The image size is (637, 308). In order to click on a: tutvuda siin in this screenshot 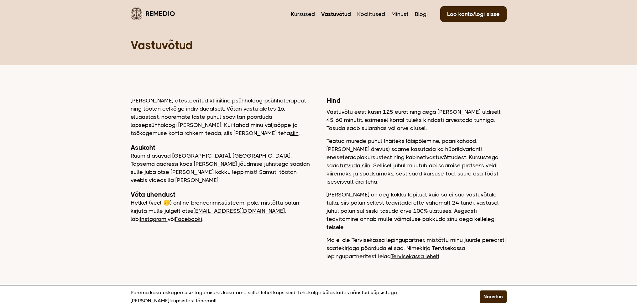, I will do `click(355, 165)`.